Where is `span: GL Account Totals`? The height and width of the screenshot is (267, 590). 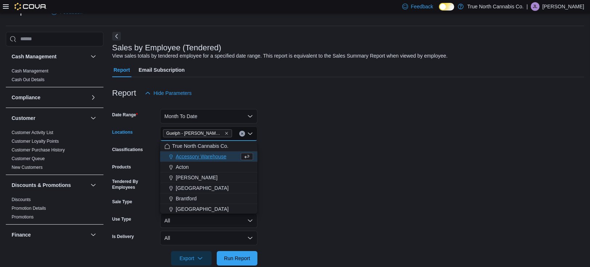 span: GL Account Totals is located at coordinates (29, 250).